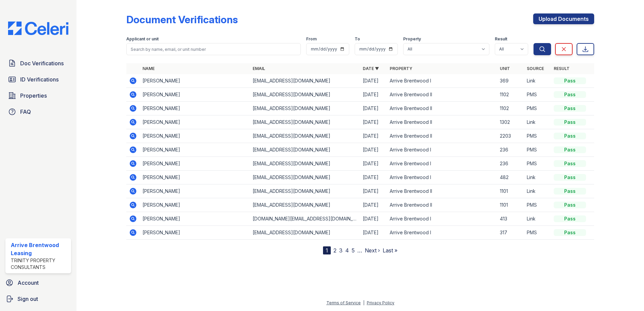 The height and width of the screenshot is (311, 644). Describe the element at coordinates (39, 249) in the screenshot. I see `div: Arrive Brentwood Leasing` at that location.